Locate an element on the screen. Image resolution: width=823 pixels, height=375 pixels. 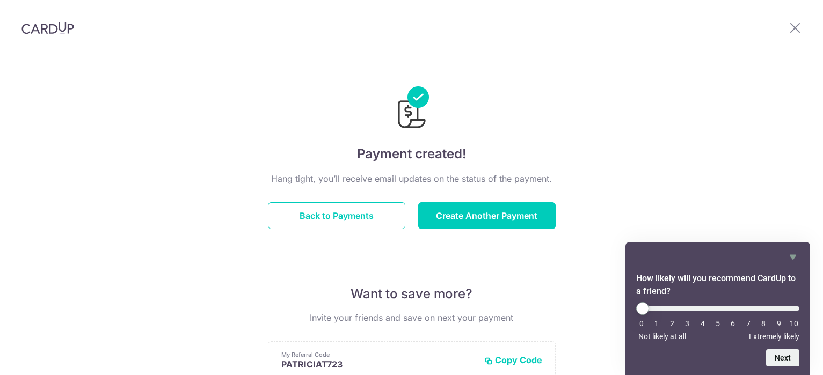
img: Payments is located at coordinates (412, 109).